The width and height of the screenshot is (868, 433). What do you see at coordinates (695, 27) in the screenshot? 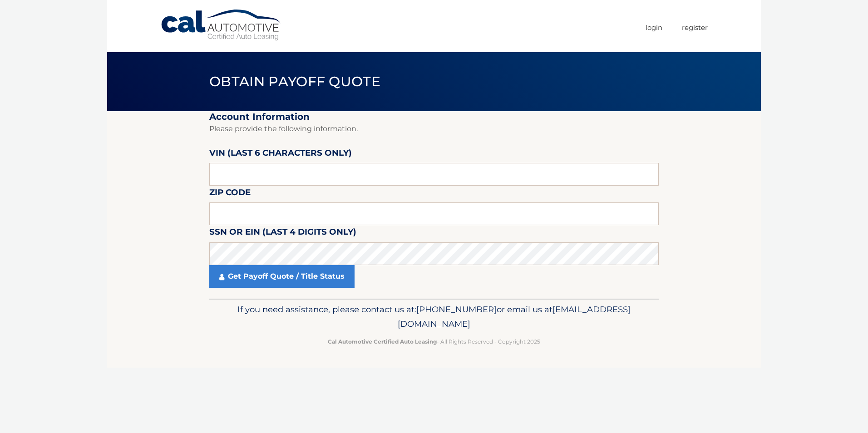
I see `a: Register` at bounding box center [695, 27].